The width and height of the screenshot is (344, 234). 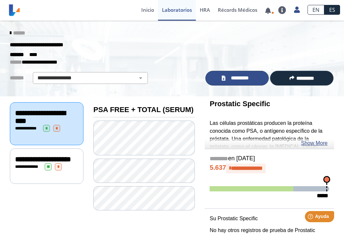 I want to click on b: Prostatic Specific, so click(x=240, y=104).